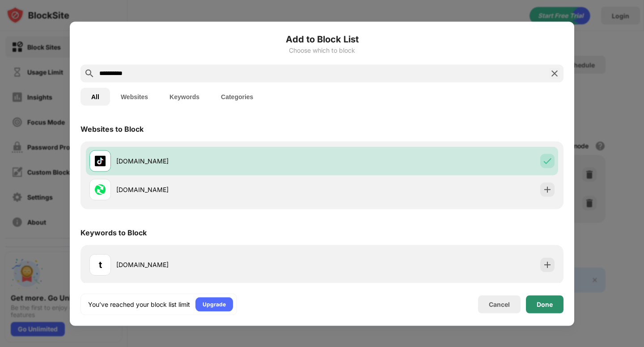 The image size is (644, 347). I want to click on button: Websites, so click(134, 97).